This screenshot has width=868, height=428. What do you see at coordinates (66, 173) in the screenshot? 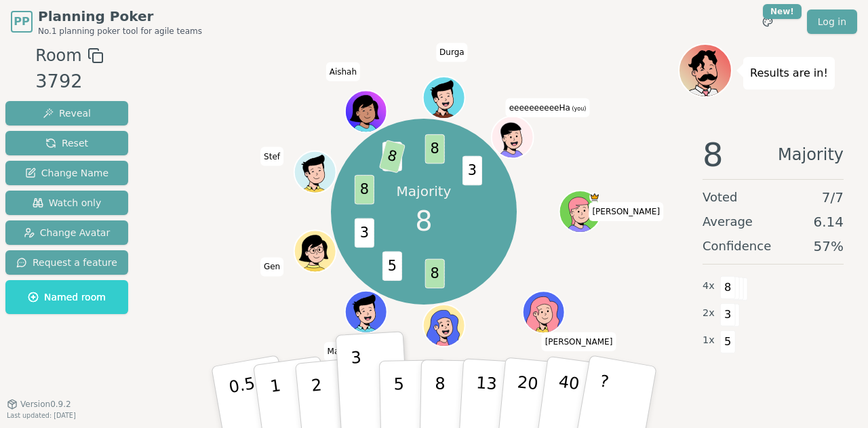
I see `span: Change Name` at bounding box center [66, 173].